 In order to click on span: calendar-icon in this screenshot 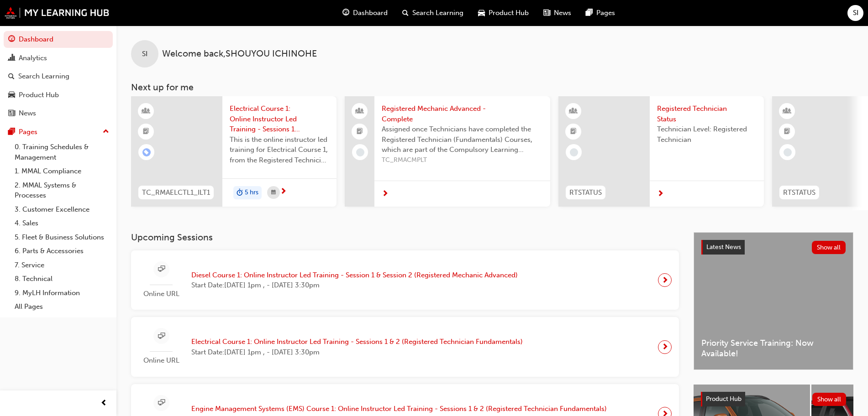, I will do `click(273, 192)`.